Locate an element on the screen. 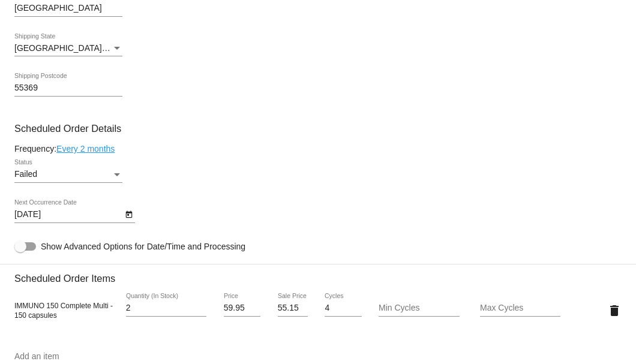 This screenshot has width=636, height=364. input: Cycles is located at coordinates (342, 308).